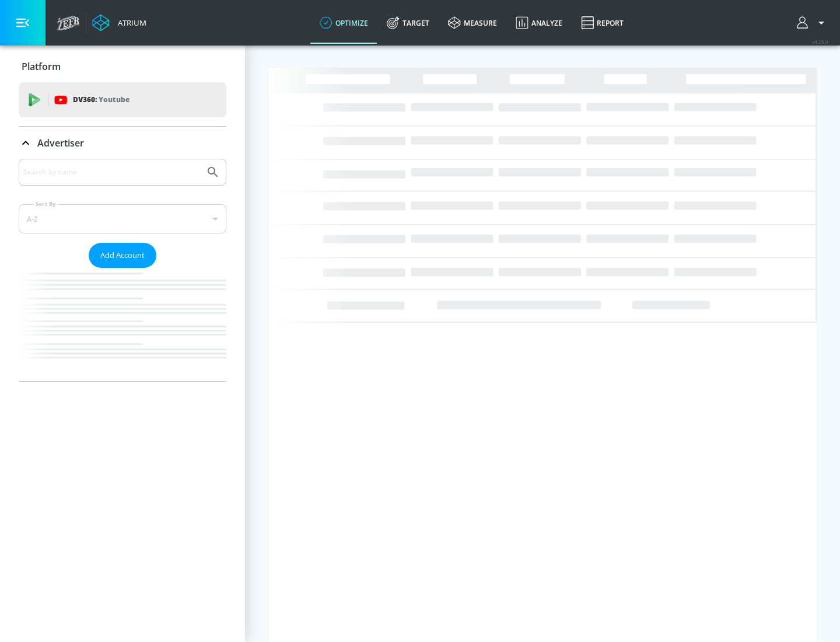 The width and height of the screenshot is (840, 642). Describe the element at coordinates (344, 22) in the screenshot. I see `a: optimize` at that location.